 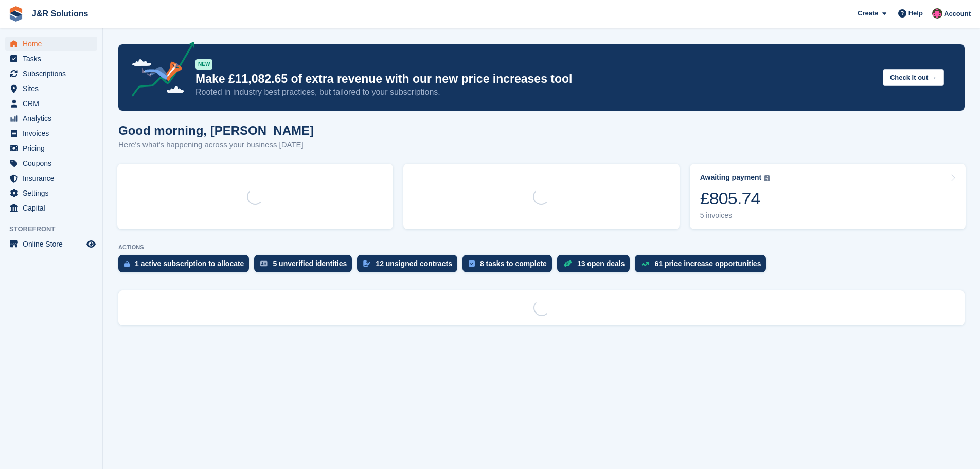 What do you see at coordinates (187, 266) in the screenshot?
I see `a: 1 active subscription to allocate` at bounding box center [187, 266].